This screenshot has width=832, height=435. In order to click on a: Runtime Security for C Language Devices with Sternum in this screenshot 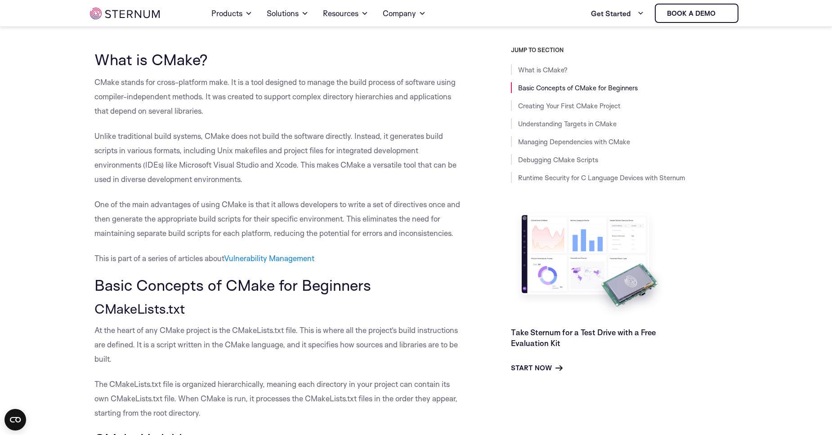, I will do `click(601, 178)`.